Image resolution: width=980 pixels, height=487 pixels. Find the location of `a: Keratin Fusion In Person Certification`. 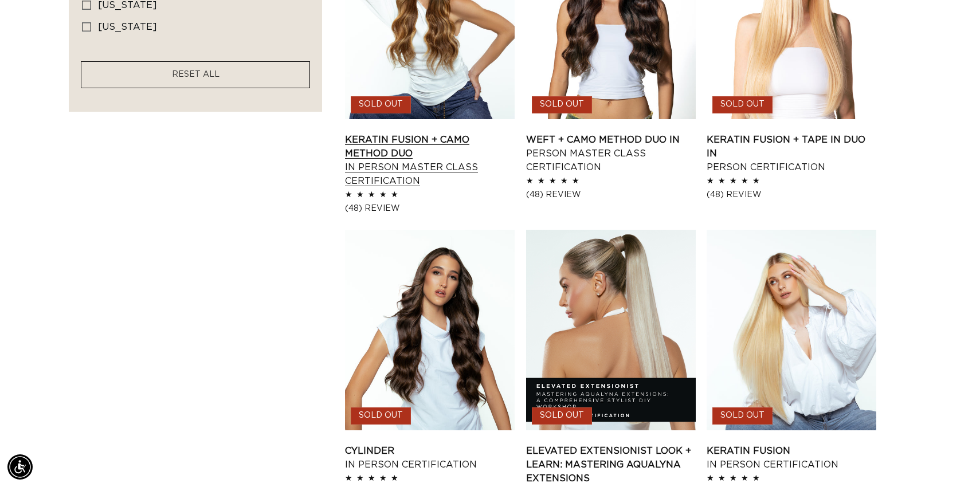

a: Keratin Fusion In Person Certification is located at coordinates (791, 458).